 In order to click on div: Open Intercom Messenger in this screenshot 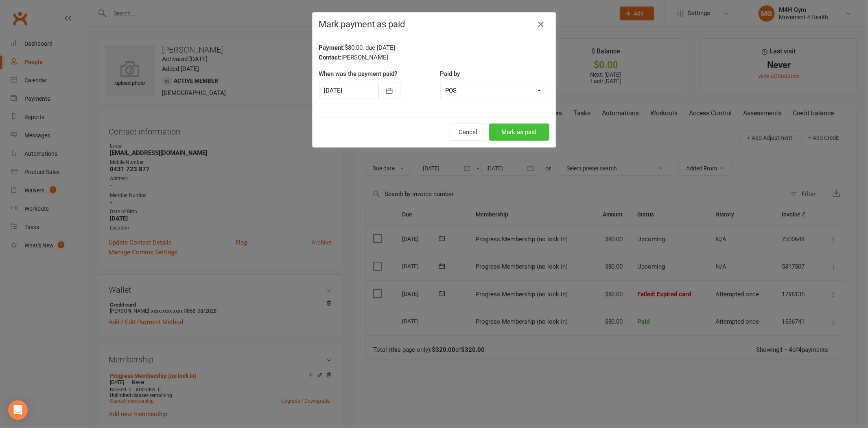, I will do `click(18, 410)`.